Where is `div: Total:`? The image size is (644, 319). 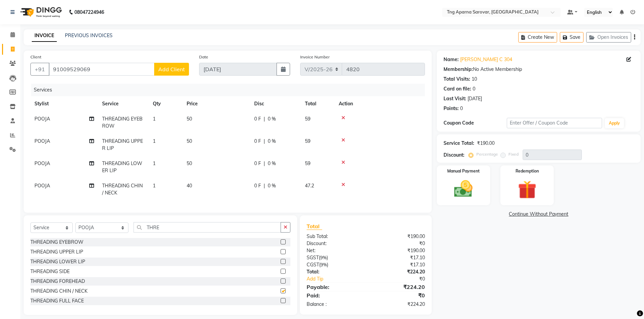
div: Total: is located at coordinates (334, 272).